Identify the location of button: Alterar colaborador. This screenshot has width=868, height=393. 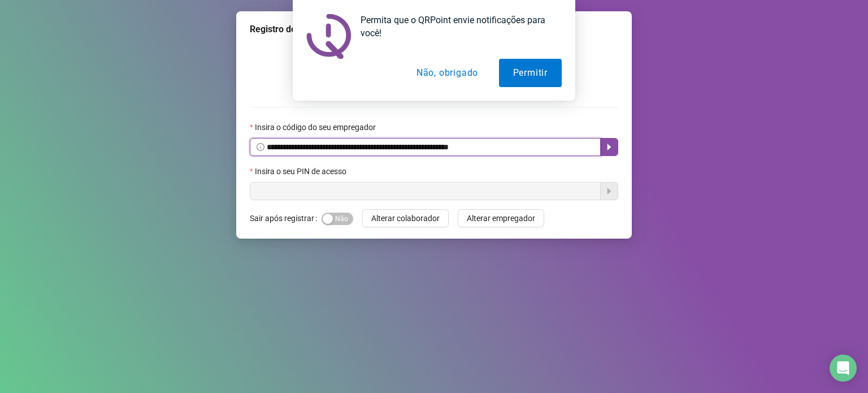
(405, 218).